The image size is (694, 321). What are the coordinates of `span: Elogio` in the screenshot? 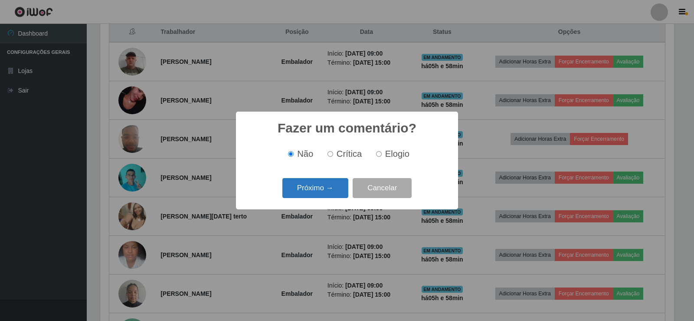 It's located at (397, 154).